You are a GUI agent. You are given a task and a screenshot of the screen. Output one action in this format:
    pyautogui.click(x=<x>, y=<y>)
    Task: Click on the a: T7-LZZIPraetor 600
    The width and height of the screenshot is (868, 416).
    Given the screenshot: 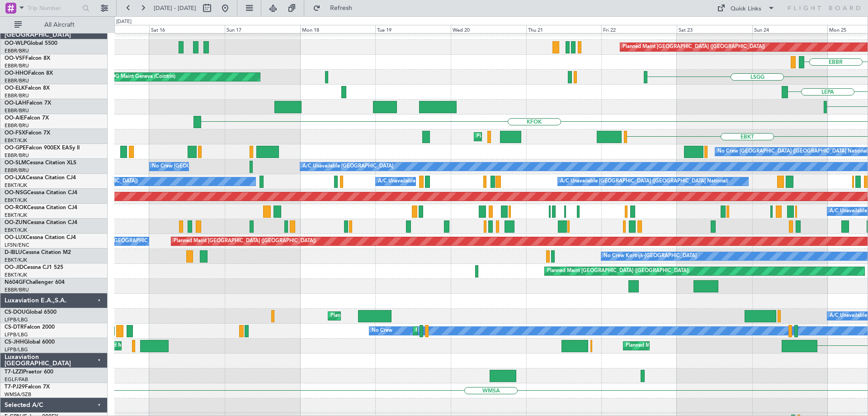 What is the action you would take?
    pyautogui.click(x=29, y=372)
    